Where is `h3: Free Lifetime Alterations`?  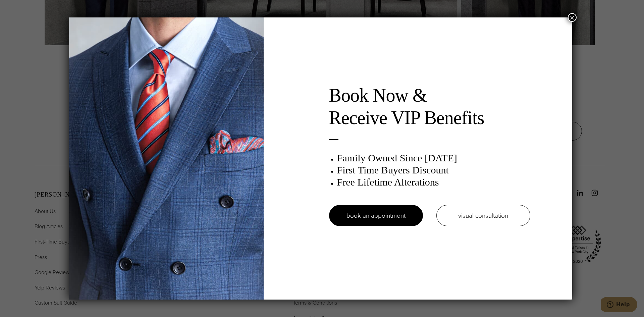 h3: Free Lifetime Alterations is located at coordinates (434, 182).